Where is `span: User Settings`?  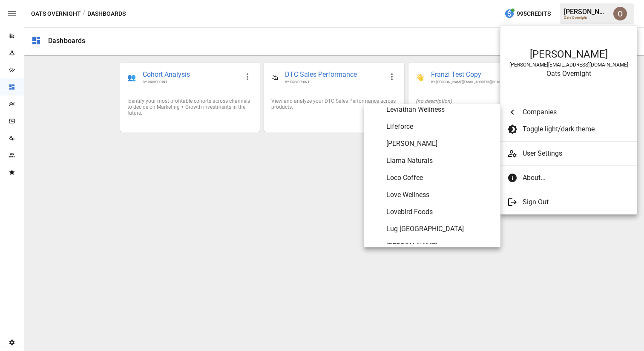
span: User Settings is located at coordinates (576, 154).